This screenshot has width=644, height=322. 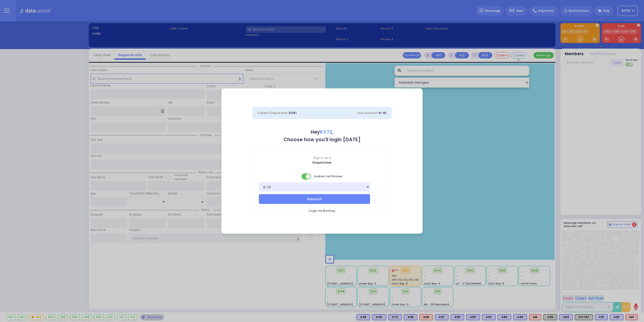 What do you see at coordinates (293, 113) in the screenshot?
I see `span: KY61` at bounding box center [293, 113].